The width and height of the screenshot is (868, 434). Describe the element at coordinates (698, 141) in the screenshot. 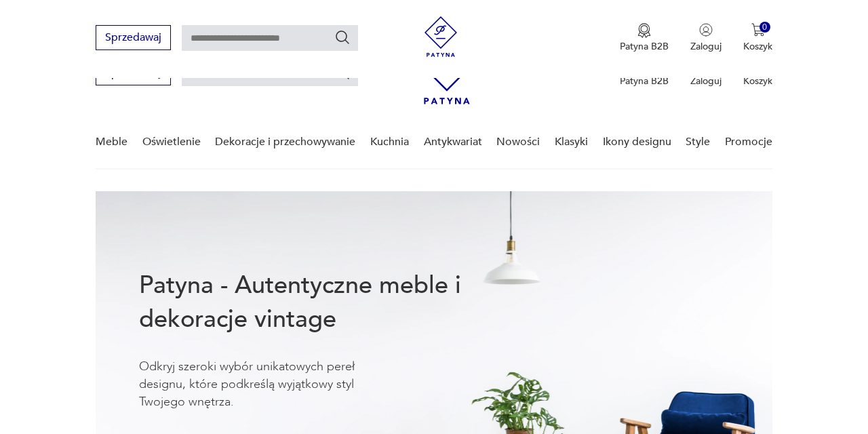

I see `a: Style` at that location.